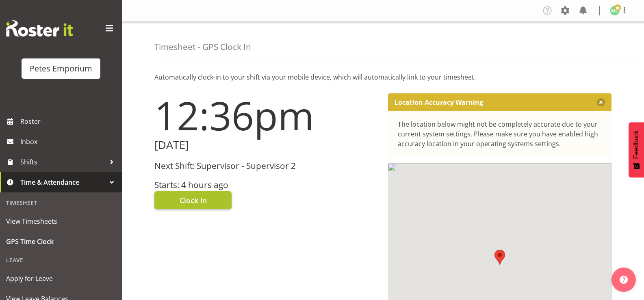 Image resolution: width=644 pixels, height=300 pixels. Describe the element at coordinates (615, 10) in the screenshot. I see `img: melissa-cowen2635.jpg` at that location.